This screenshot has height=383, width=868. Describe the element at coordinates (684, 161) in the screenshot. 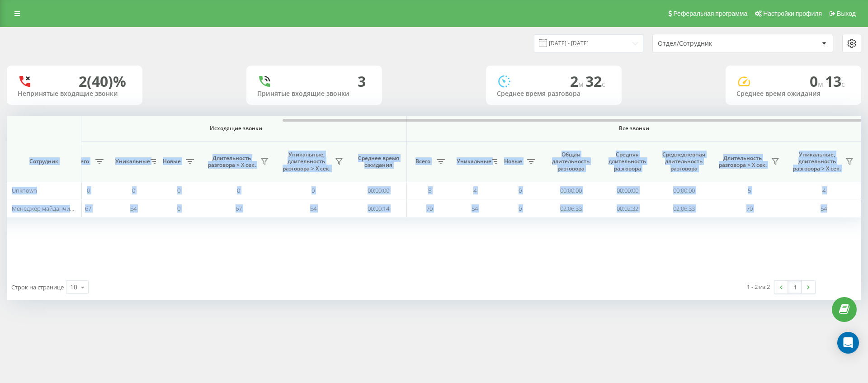

I see `span: Среднедневная длительность разговора` at that location.